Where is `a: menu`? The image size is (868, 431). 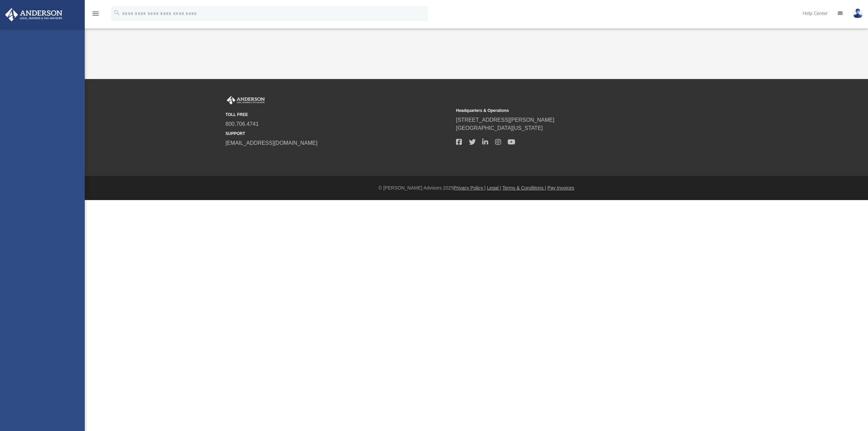
a: menu is located at coordinates (95, 15).